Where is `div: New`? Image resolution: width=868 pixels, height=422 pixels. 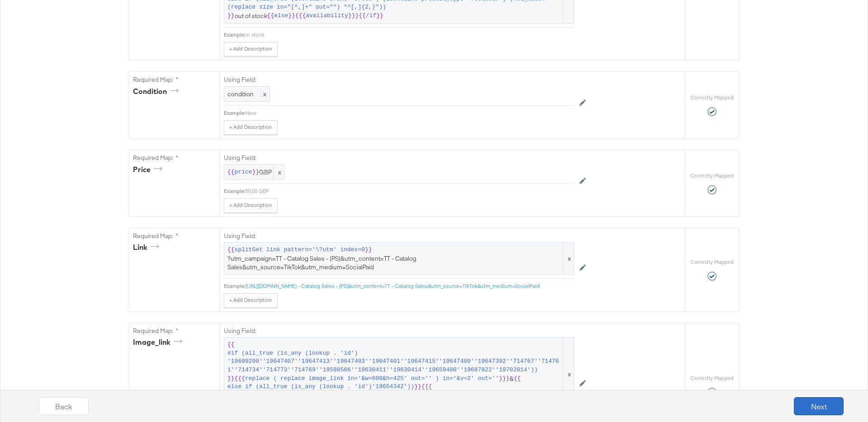 div: New is located at coordinates (410, 113).